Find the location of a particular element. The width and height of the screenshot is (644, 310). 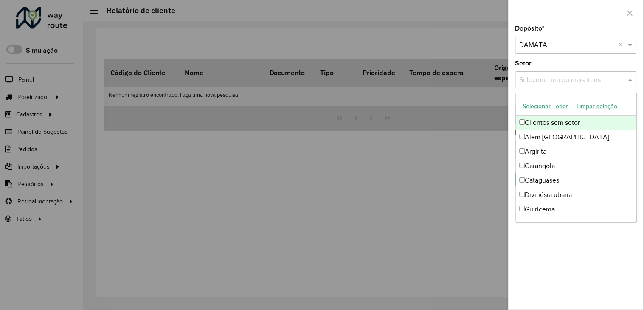

label: Depósito is located at coordinates (530, 28).